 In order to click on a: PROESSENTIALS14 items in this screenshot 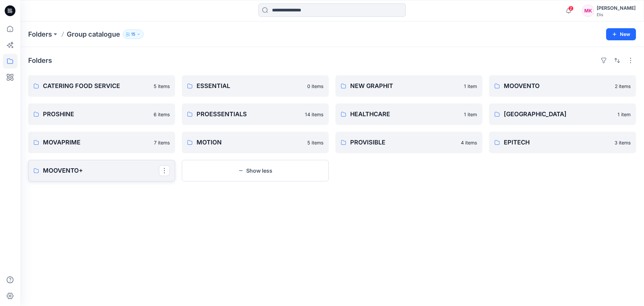, I will do `click(255, 114)`.